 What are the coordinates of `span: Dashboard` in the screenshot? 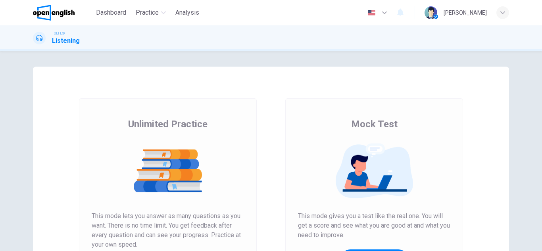 It's located at (111, 13).